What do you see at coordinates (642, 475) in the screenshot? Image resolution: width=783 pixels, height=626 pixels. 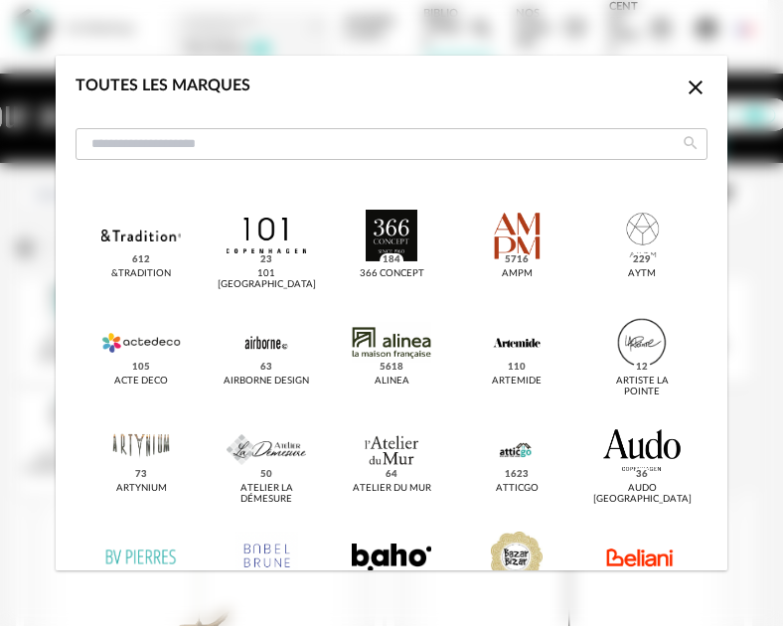 I see `span: 36` at bounding box center [642, 475].